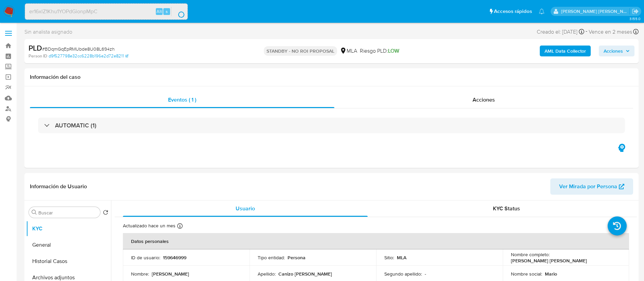 This screenshot has width=644, height=281. I want to click on b: PLD, so click(35, 48).